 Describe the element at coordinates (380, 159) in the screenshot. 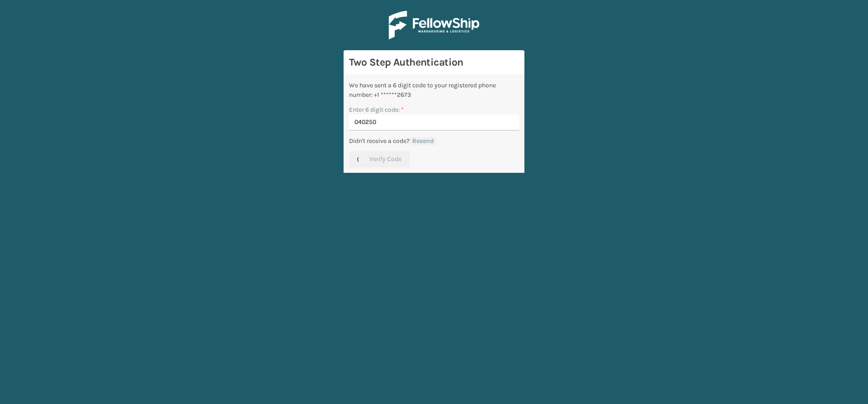

I see `button: Verify Code` at that location.